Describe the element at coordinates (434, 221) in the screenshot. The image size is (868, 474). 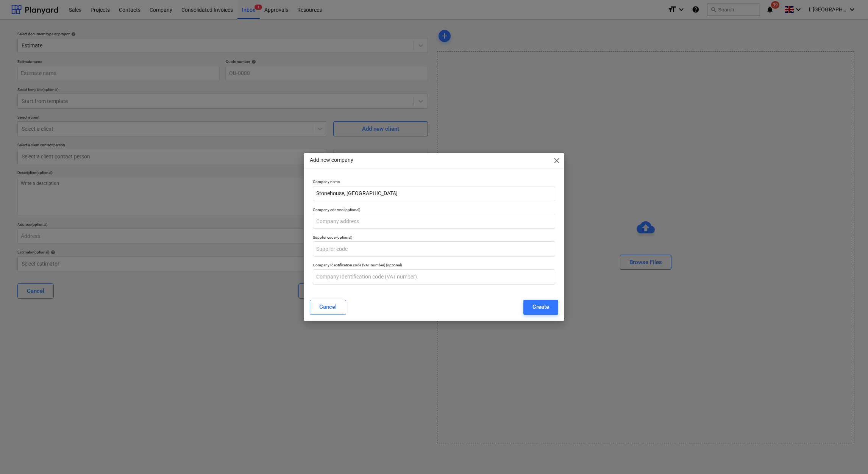
I see `input: Company address` at that location.